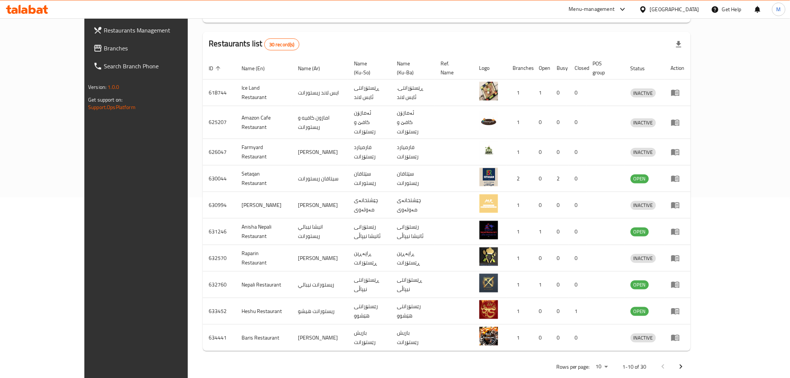 The image size is (790, 378). What do you see at coordinates (282, 44) in the screenshot?
I see `span: 30 record(s)` at bounding box center [282, 44].